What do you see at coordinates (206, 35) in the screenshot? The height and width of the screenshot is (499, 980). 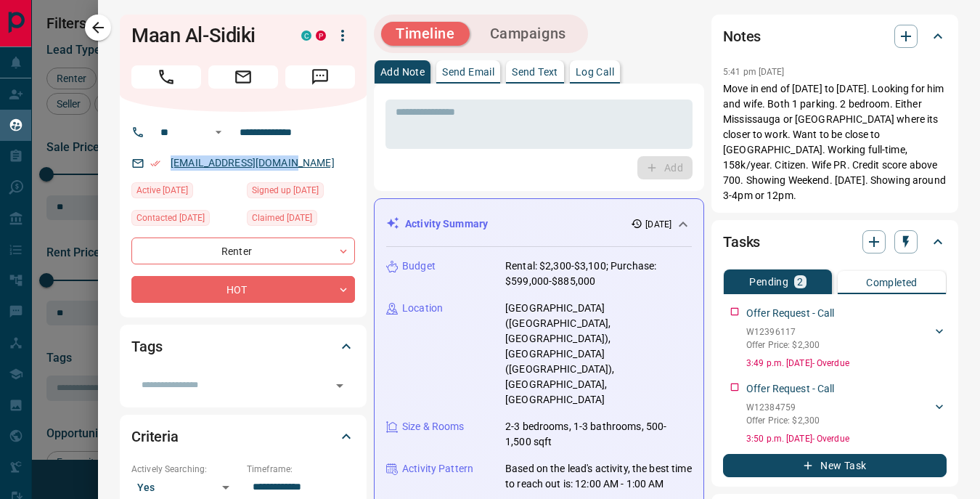 I see `h1: Maan Al-Sidiki` at bounding box center [206, 35].